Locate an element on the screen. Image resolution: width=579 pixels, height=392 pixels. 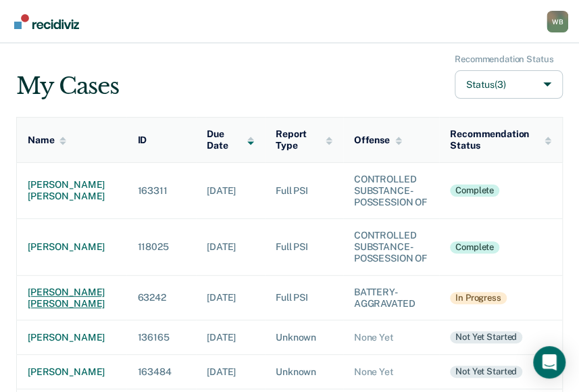
td: 63242 is located at coordinates (161, 297).